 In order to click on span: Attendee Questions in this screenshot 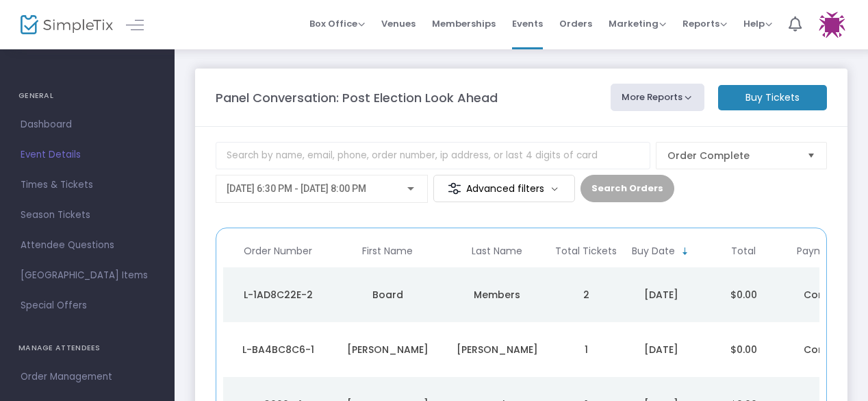, I will do `click(87, 245)`.